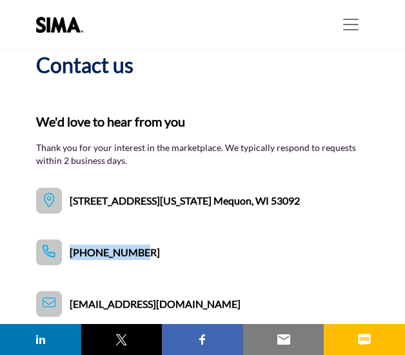 The height and width of the screenshot is (355, 405). I want to click on button: Toggle navigation, so click(351, 25).